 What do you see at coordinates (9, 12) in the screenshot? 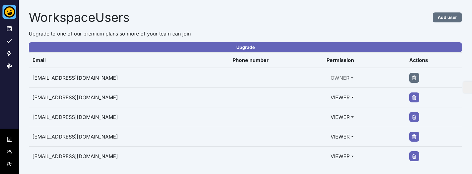
I see `img: Better` at bounding box center [9, 12].